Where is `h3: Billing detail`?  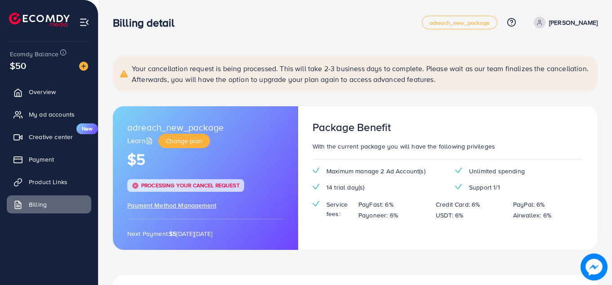 h3: Billing detail is located at coordinates (147, 22).